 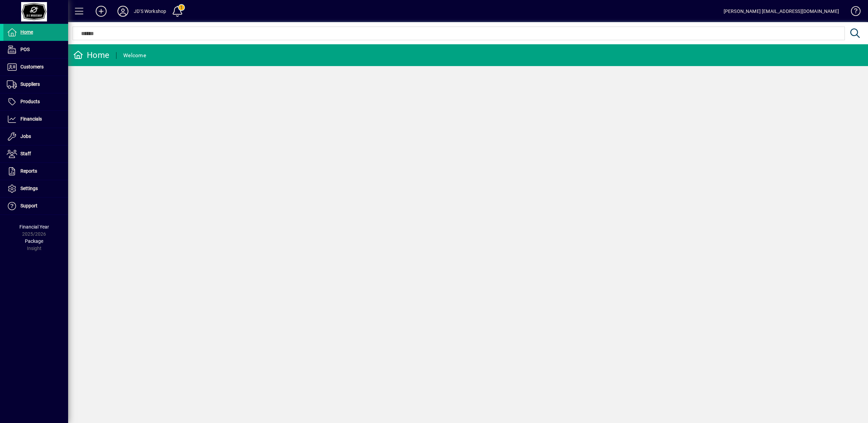 I want to click on a: Financials, so click(x=36, y=119).